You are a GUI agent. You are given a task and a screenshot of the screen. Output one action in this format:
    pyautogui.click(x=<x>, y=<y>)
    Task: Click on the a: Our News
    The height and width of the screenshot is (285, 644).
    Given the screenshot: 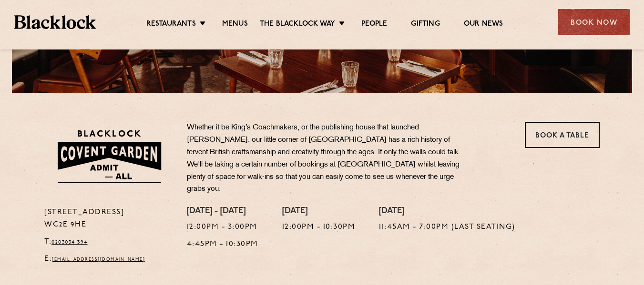 What is the action you would take?
    pyautogui.click(x=483, y=25)
    